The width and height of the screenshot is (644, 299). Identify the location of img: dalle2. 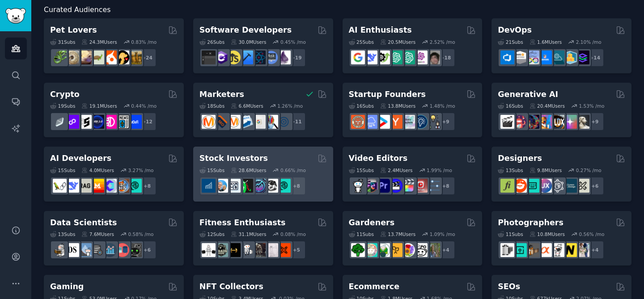
(520, 122).